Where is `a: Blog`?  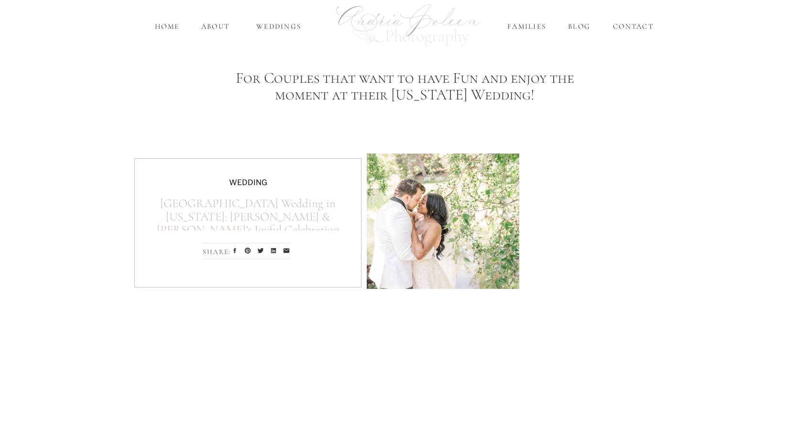 a: Blog is located at coordinates (579, 26).